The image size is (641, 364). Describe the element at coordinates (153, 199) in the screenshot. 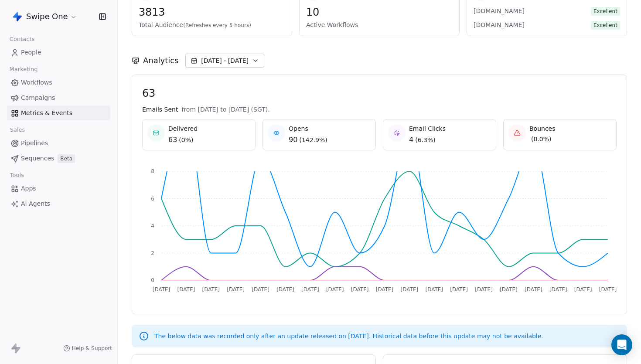

I see `tspan: 6` at that location.